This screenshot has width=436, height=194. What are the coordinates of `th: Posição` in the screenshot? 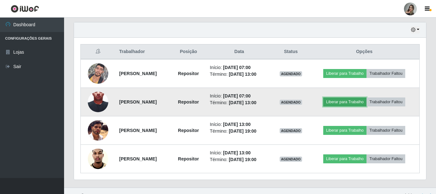 It's located at (188, 52).